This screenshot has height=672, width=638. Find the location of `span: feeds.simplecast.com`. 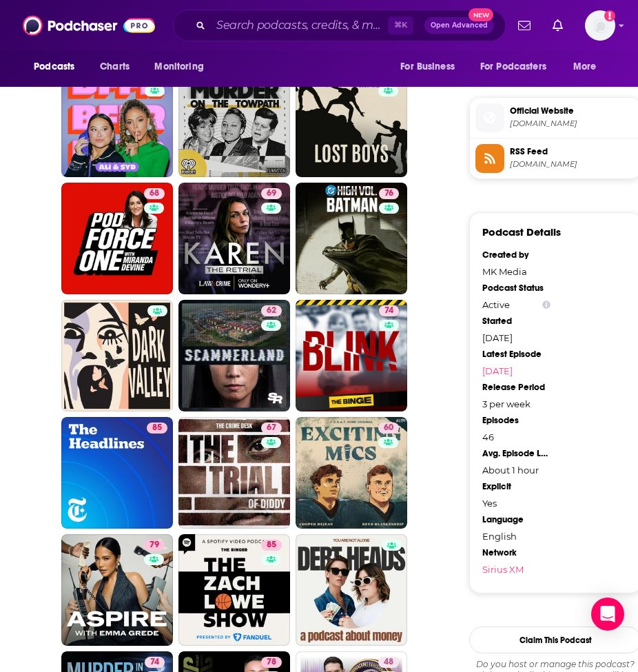

span: feeds.simplecast.com is located at coordinates (573, 164).